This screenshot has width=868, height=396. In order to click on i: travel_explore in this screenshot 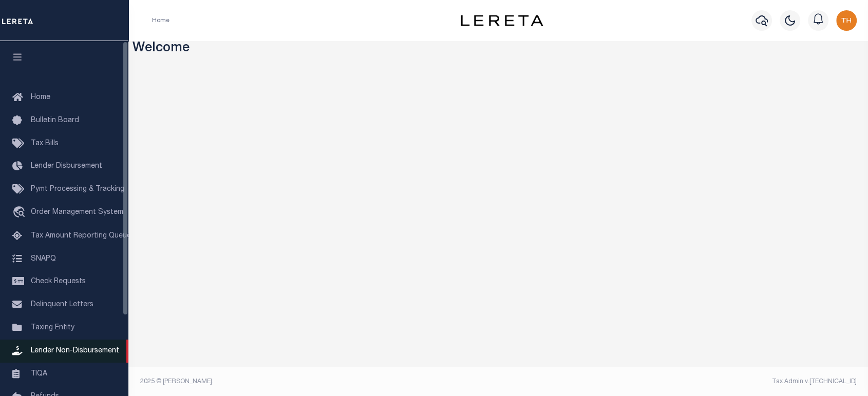, I will do `click(21, 213)`.